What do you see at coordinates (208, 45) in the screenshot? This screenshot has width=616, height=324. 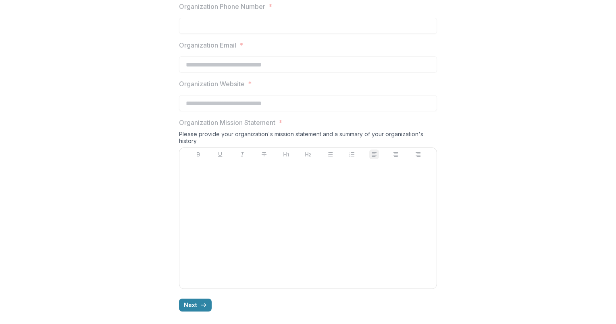 I see `p: Organization Email` at bounding box center [208, 45].